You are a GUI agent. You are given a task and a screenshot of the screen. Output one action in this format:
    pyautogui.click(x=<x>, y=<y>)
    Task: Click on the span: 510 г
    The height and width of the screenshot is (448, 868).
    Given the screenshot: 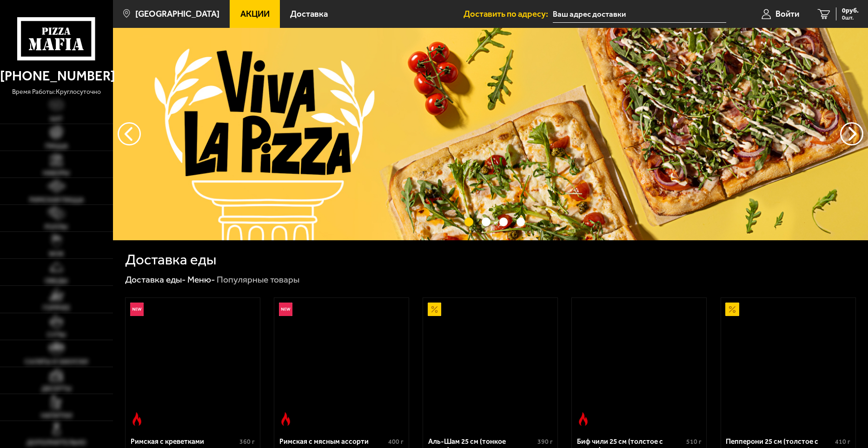 What is the action you would take?
    pyautogui.click(x=694, y=442)
    